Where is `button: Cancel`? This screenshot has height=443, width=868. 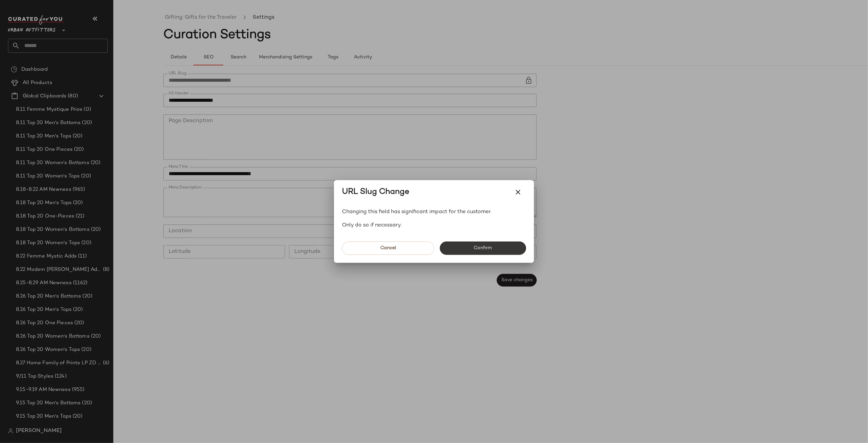 button: Cancel is located at coordinates (388, 249).